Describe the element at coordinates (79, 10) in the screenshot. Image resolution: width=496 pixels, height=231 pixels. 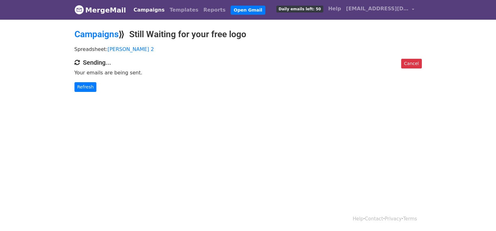
I see `img: MergeMail logo` at that location.